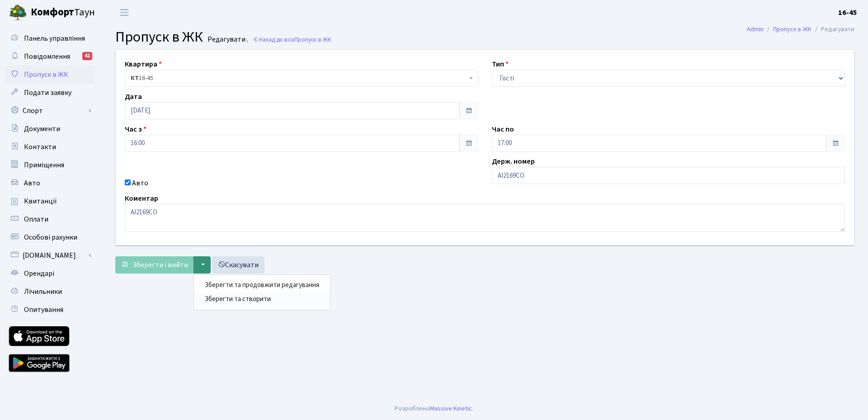 The width and height of the screenshot is (868, 420). What do you see at coordinates (513, 162) in the screenshot?
I see `label: Держ. номер` at bounding box center [513, 162].